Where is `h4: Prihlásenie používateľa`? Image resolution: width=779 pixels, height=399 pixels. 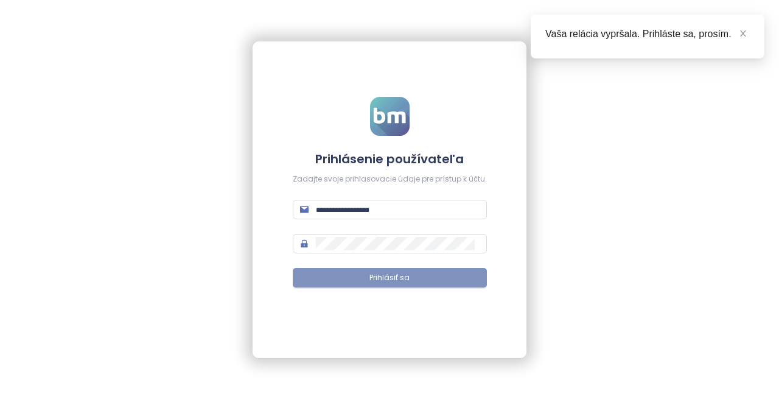
h4: Prihlásenie používateľa is located at coordinates (390, 159).